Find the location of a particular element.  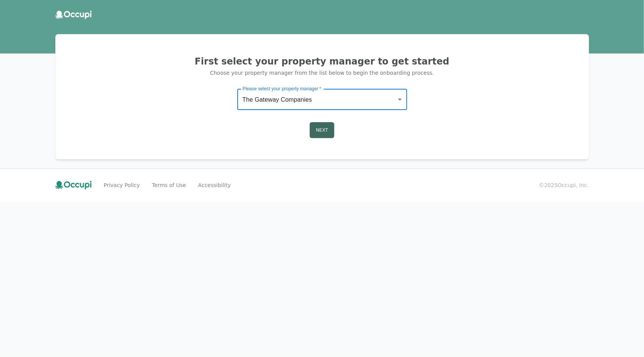

button: Next is located at coordinates (322, 130).